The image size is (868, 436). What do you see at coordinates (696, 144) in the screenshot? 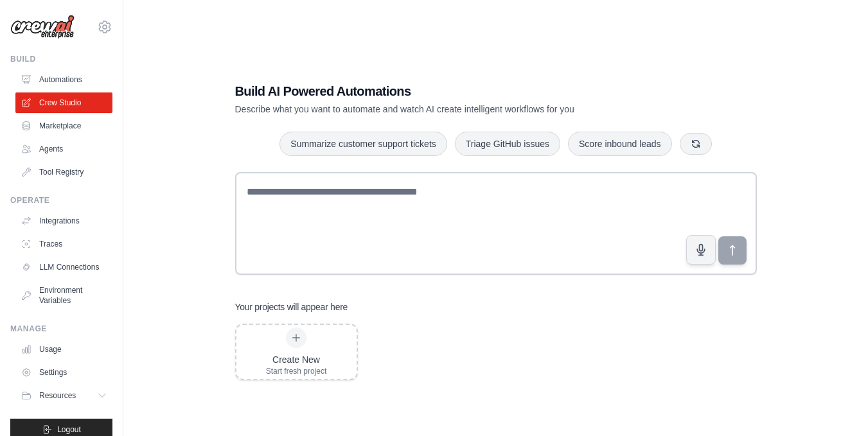
I see `button: Get new suggestions` at bounding box center [696, 144].